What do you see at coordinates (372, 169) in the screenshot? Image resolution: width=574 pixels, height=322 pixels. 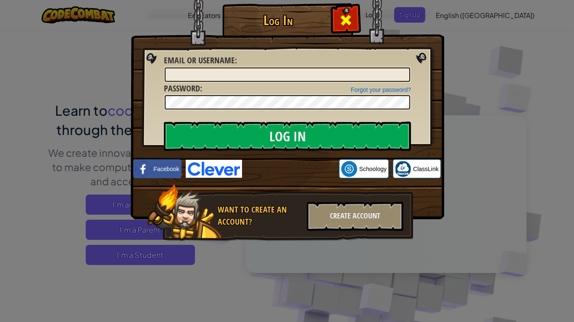 I see `span: Schoology` at bounding box center [372, 169].